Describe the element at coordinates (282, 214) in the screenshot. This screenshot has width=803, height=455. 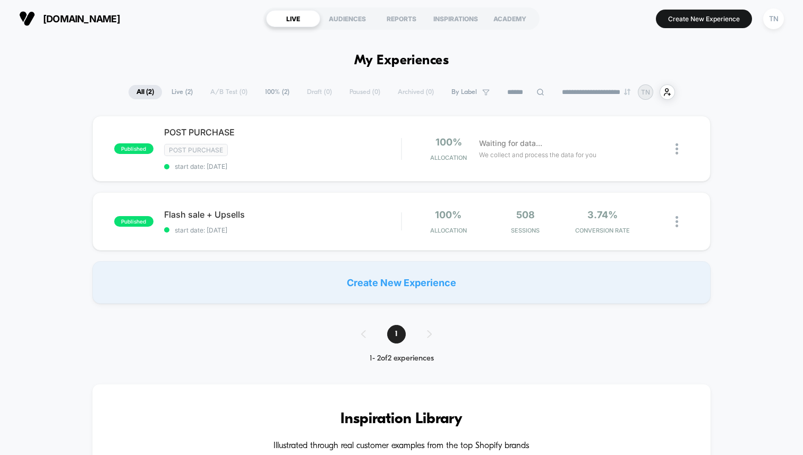
I see `span: Flash sale + Upsells` at that location.